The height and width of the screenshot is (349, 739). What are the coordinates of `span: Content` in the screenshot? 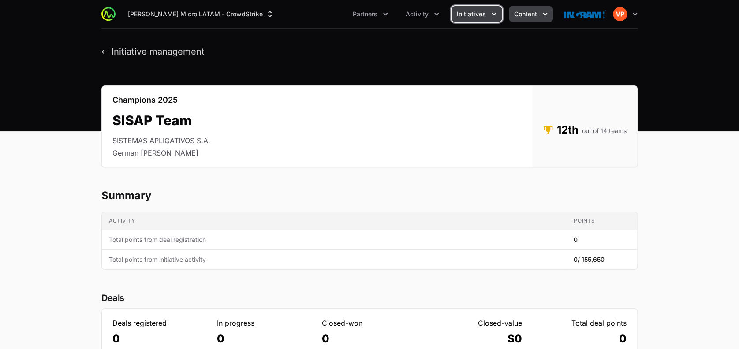 It's located at (526, 14).